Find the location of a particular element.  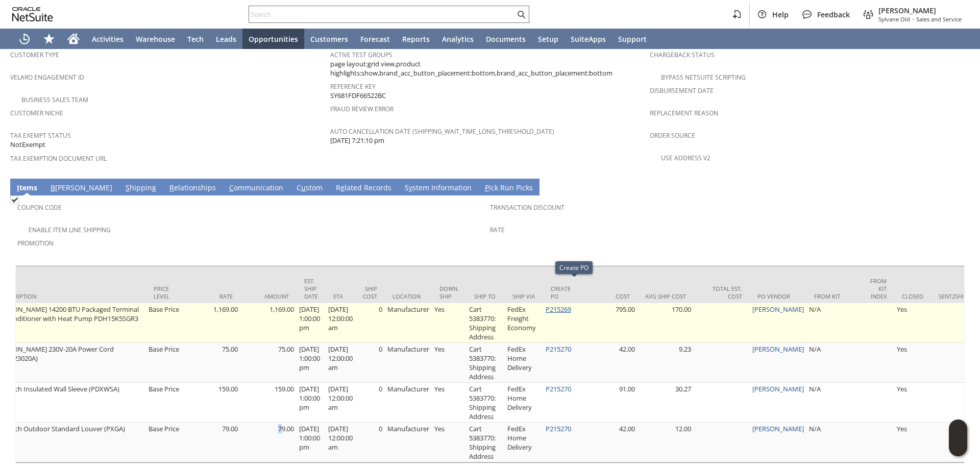

span: Help is located at coordinates (781, 14).